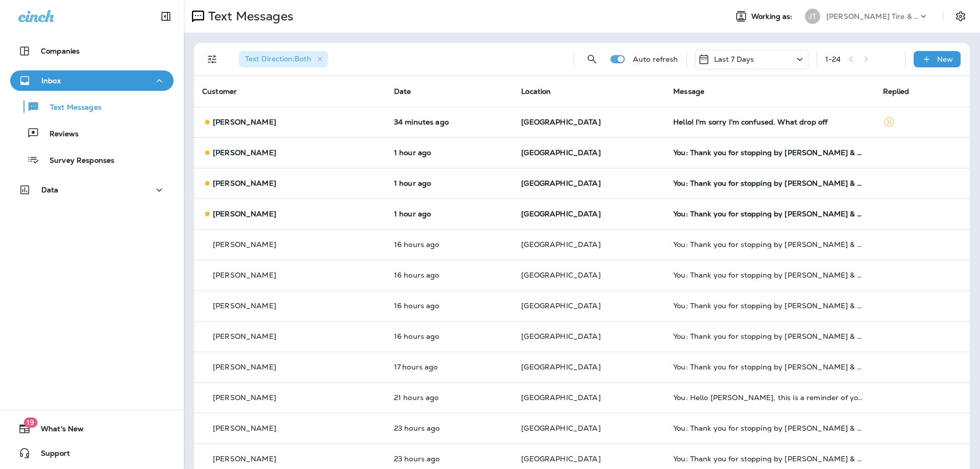  Describe the element at coordinates (92, 429) in the screenshot. I see `button: 19What's New` at that location.